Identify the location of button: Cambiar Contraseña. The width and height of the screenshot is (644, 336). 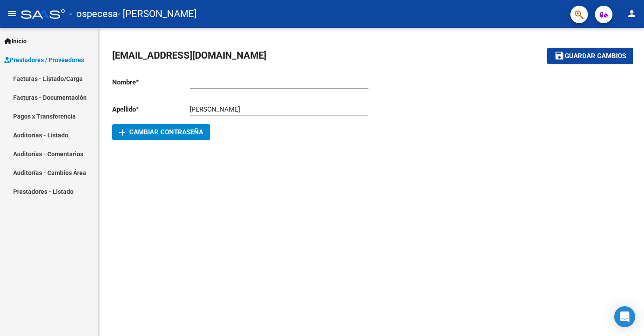
(161, 132).